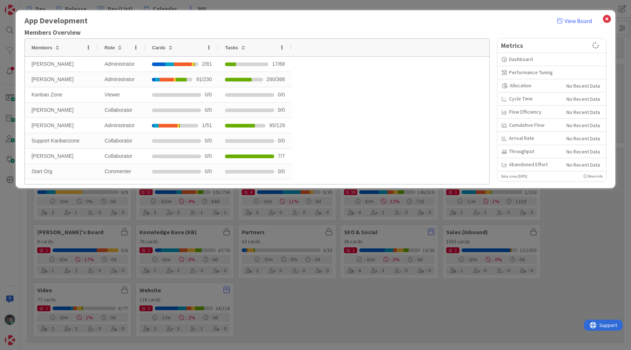  What do you see at coordinates (42, 47) in the screenshot?
I see `span: Members` at bounding box center [42, 47].